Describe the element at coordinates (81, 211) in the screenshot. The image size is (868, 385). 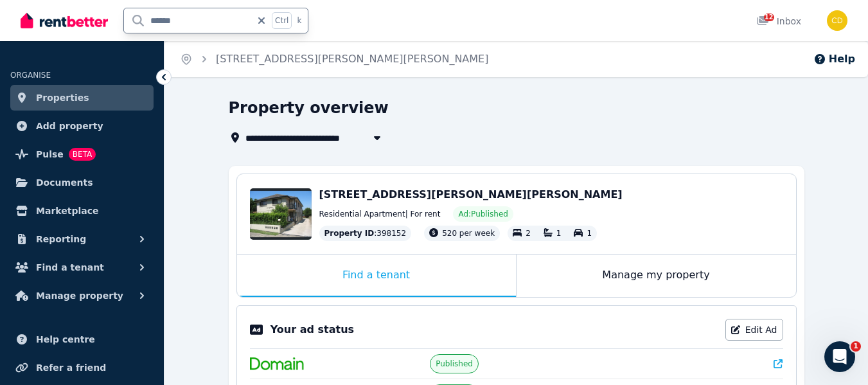
I see `a: Marketplace` at that location.